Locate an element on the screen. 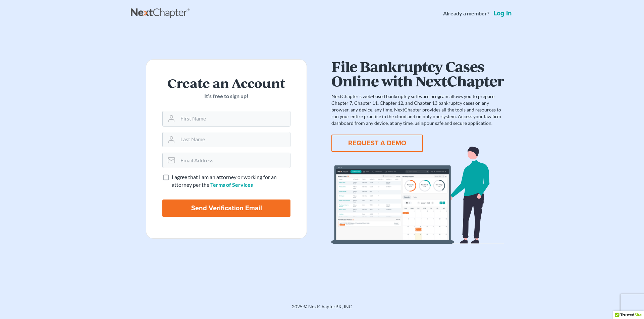  input: Last Name is located at coordinates (234, 140).